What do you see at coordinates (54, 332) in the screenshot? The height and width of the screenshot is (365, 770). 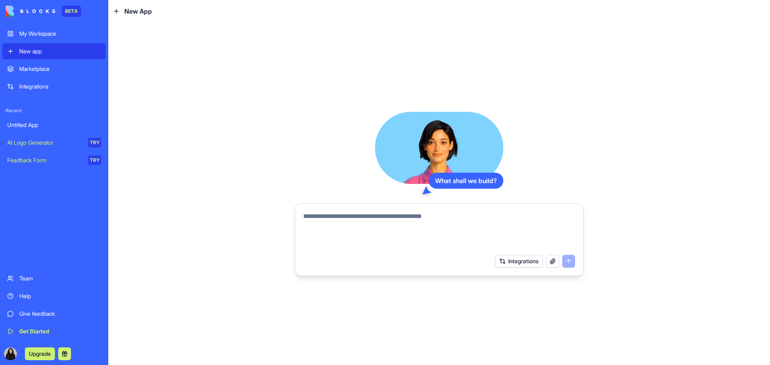 I see `a: Get Started` at bounding box center [54, 332].